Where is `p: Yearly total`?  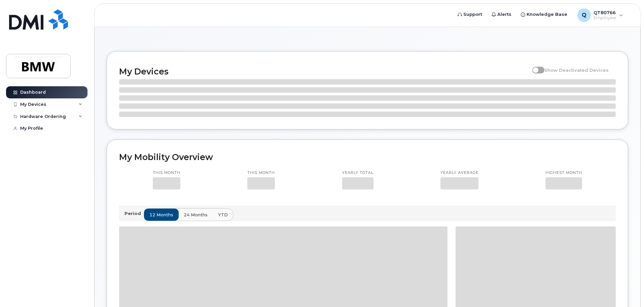
p: Yearly total is located at coordinates (357, 173).